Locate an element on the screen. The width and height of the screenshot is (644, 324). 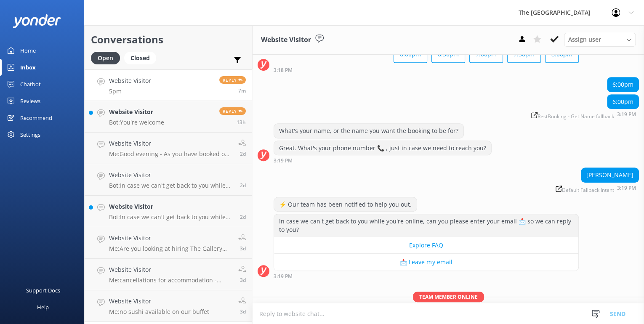
p: Bot: You're welcome is located at coordinates (137, 122).